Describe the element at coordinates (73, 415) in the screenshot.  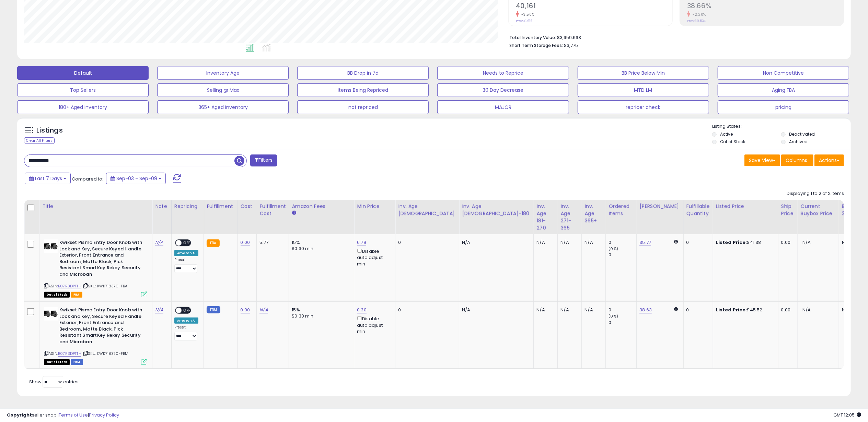
I see `a: Terms of Use` at that location.